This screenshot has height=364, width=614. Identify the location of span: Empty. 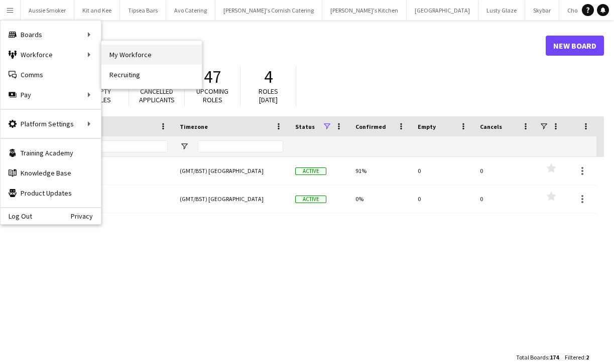
(427, 126).